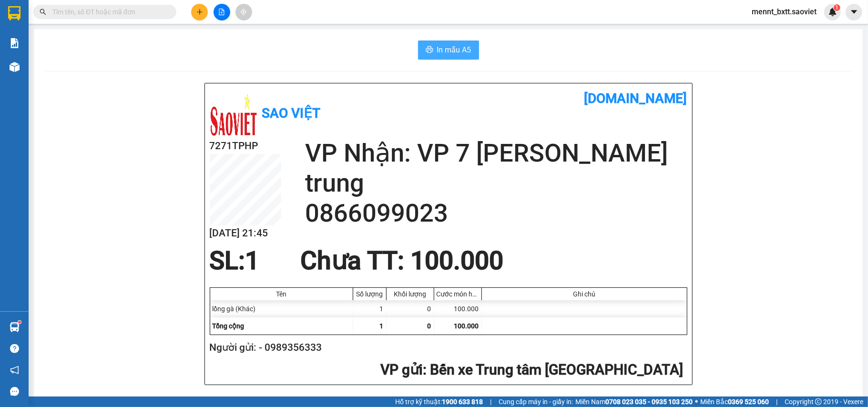 The image size is (868, 407). Describe the element at coordinates (735, 401) in the screenshot. I see `span: Miền Bắc` at that location.